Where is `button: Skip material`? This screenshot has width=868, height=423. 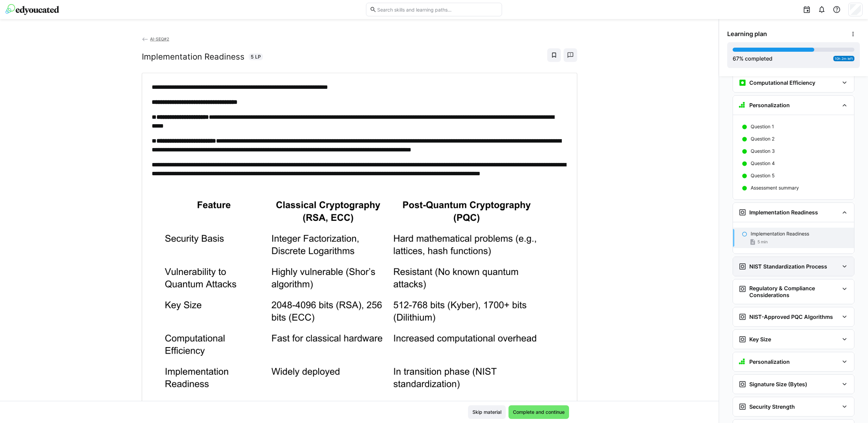
button: Skip material is located at coordinates (487, 412).